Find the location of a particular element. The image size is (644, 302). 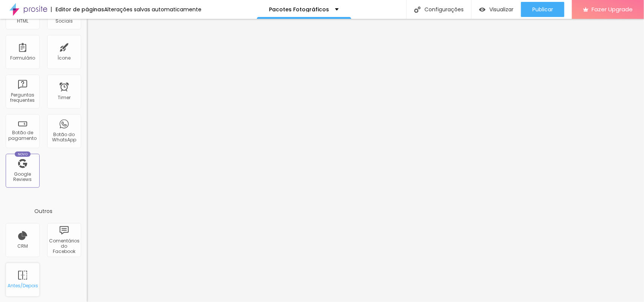

div: Timer is located at coordinates (64, 97).